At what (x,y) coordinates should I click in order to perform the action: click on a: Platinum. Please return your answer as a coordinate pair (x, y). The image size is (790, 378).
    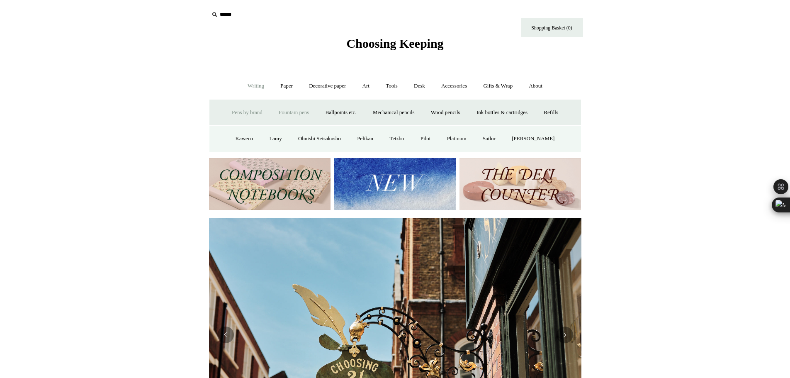
    Looking at the image, I should click on (457, 139).